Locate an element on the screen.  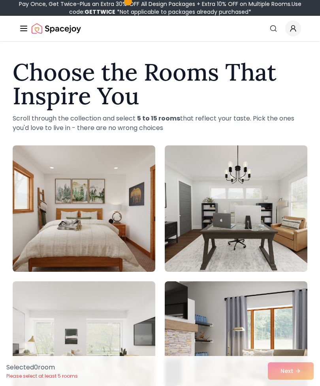
p: Selected 0 room is located at coordinates (42, 367).